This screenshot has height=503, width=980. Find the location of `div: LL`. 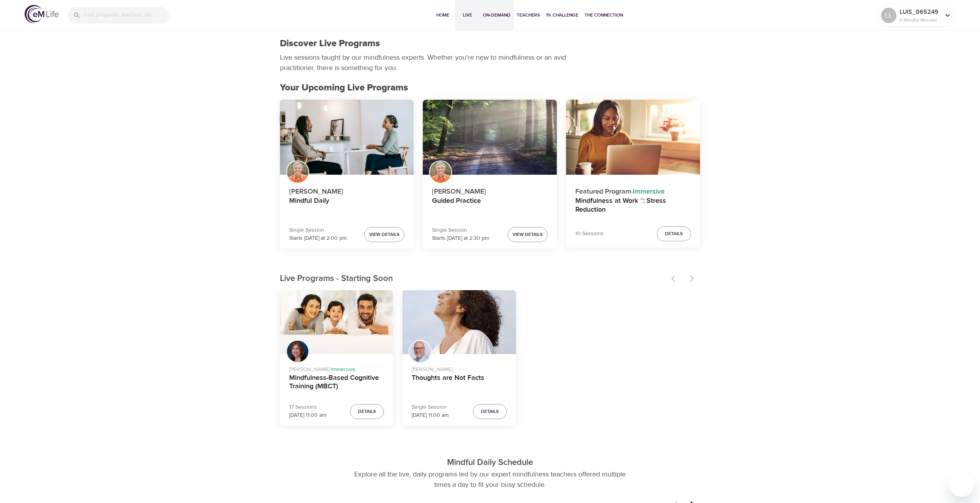

div: LL is located at coordinates (889, 15).